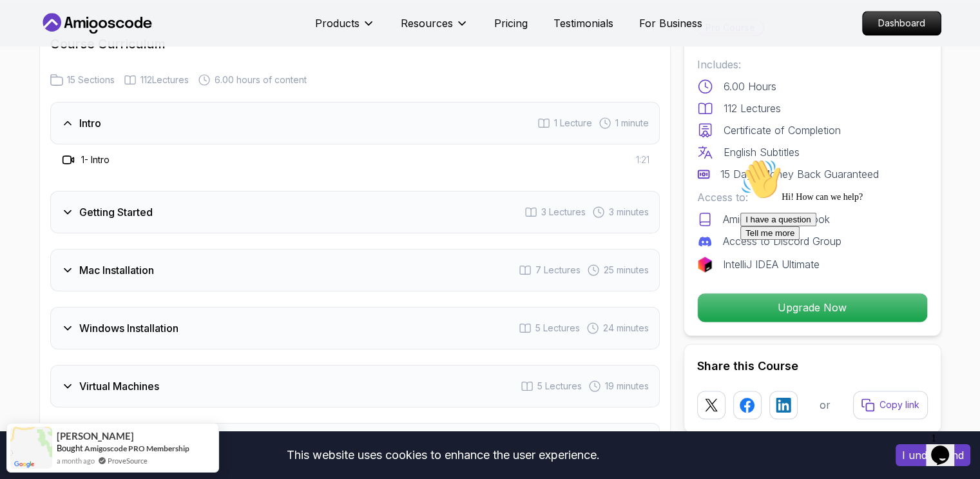  Describe the element at coordinates (750, 86) in the screenshot. I see `p: 6.00 Hours` at that location.